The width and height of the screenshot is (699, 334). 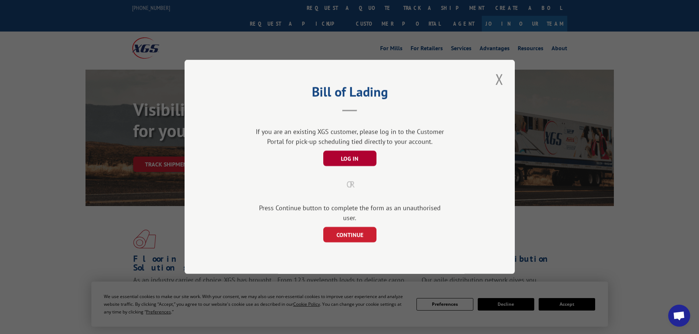 I want to click on button: CONTINUE, so click(x=349, y=235).